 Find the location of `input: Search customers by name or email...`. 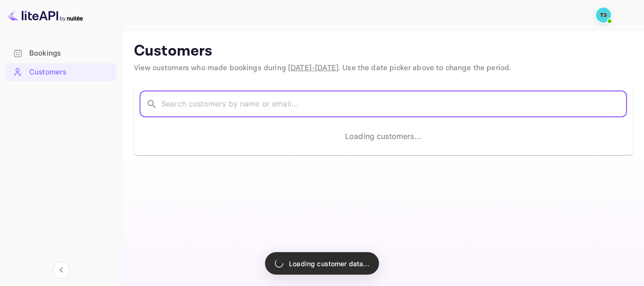

input: Search customers by name or email... is located at coordinates (394, 104).